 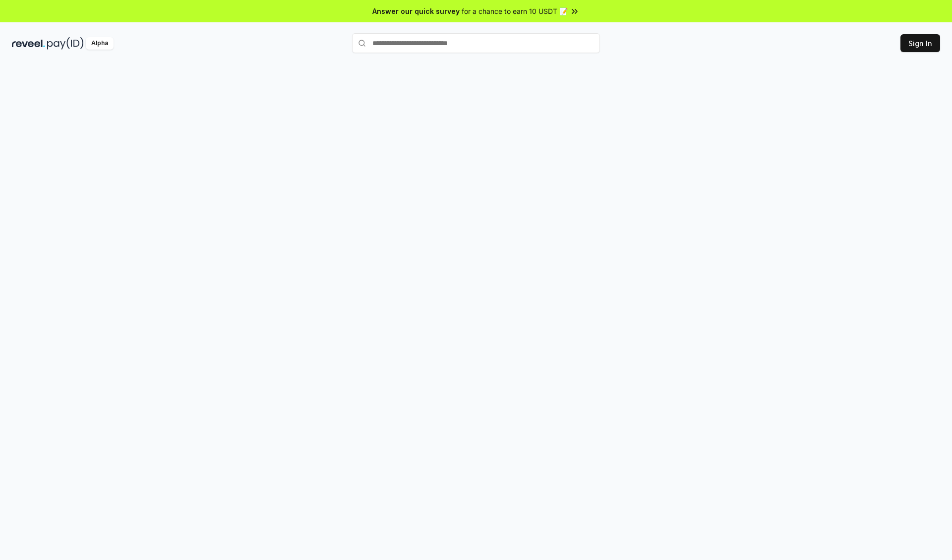 I want to click on button: Sign In, so click(x=920, y=43).